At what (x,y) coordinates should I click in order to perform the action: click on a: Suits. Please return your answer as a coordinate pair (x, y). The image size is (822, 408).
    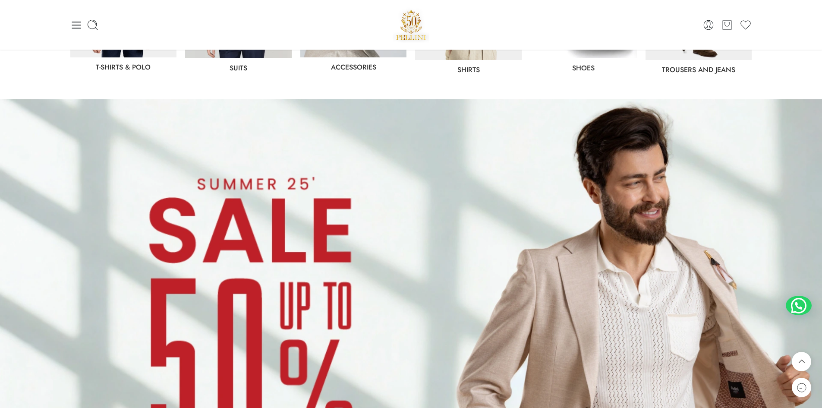
    Looking at the image, I should click on (238, 68).